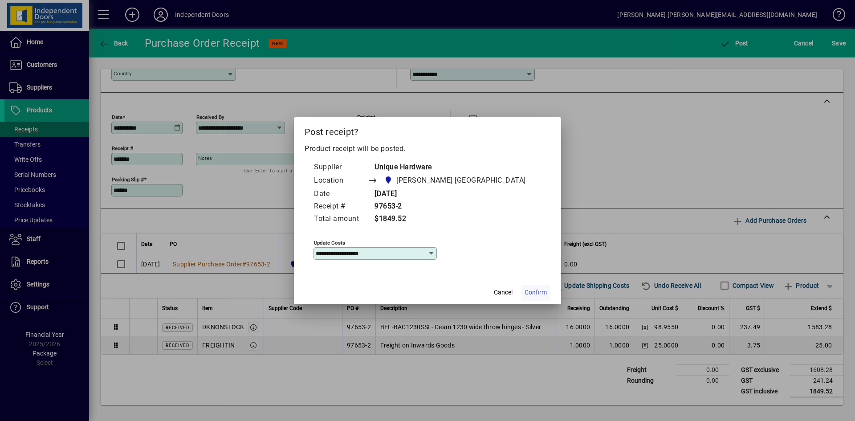 The width and height of the screenshot is (855, 421). I want to click on span: Cromwell Central Otago, so click(455, 180).